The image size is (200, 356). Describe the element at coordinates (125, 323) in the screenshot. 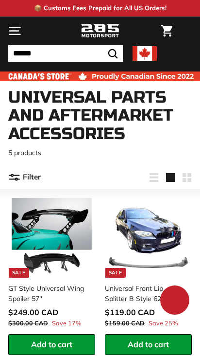

I see `span: $159.00 CAD` at that location.